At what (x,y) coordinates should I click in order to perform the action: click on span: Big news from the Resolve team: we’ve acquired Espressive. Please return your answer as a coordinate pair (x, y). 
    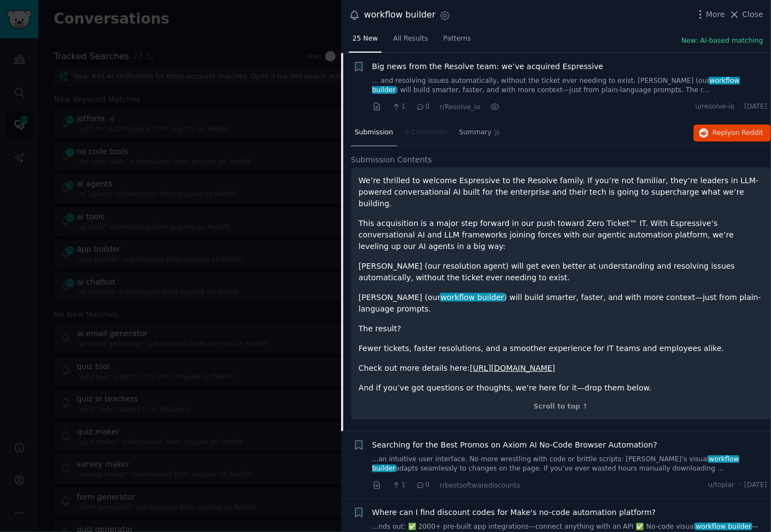
    Looking at the image, I should click on (488, 67).